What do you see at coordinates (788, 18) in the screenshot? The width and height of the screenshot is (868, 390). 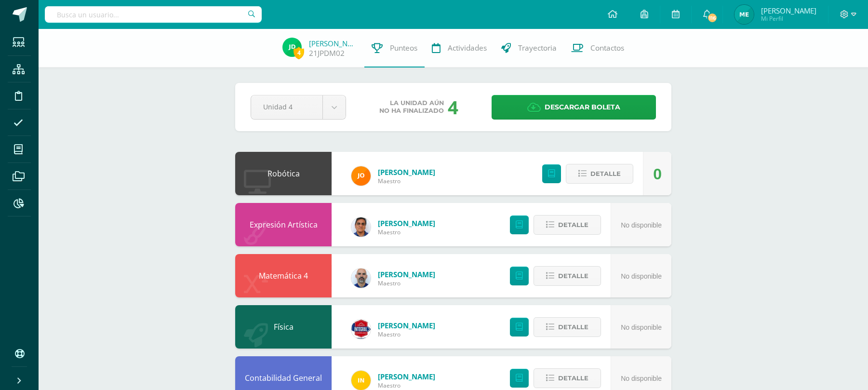 I see `span: Mi Perfil` at bounding box center [788, 18].